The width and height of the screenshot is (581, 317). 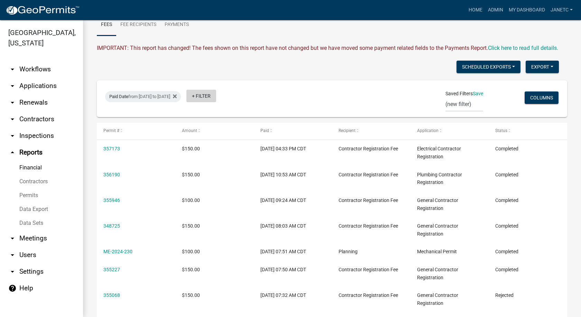 I want to click on datatable-header-cell: Paid, so click(x=293, y=131).